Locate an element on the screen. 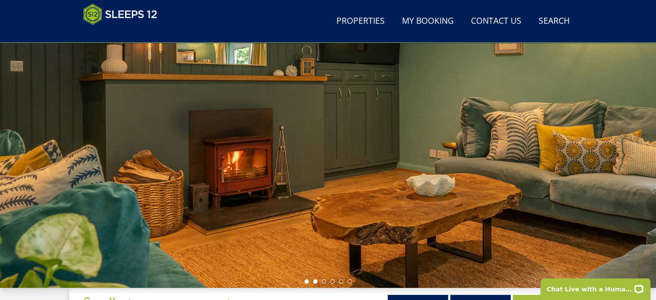 Image resolution: width=656 pixels, height=300 pixels. p: Chat Live with a Human! is located at coordinates (55, 16).